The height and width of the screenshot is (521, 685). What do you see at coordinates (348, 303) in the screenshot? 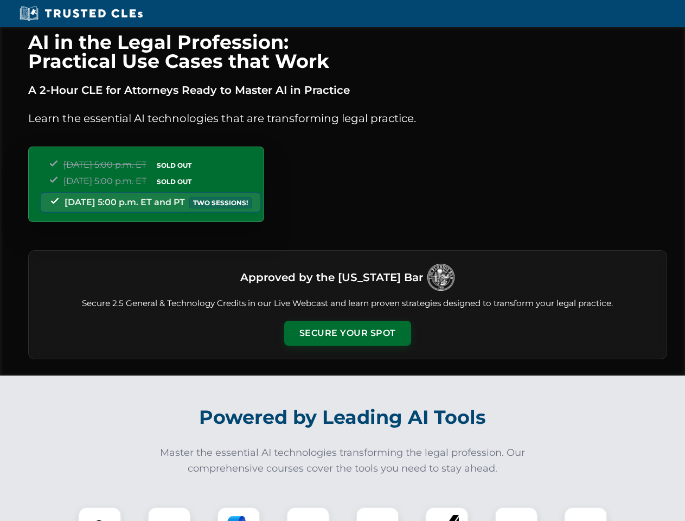
I see `p: Secure 2.5 General & Technology Credits in our Live Webcast and learn proven strategies designed ...` at bounding box center [348, 303].